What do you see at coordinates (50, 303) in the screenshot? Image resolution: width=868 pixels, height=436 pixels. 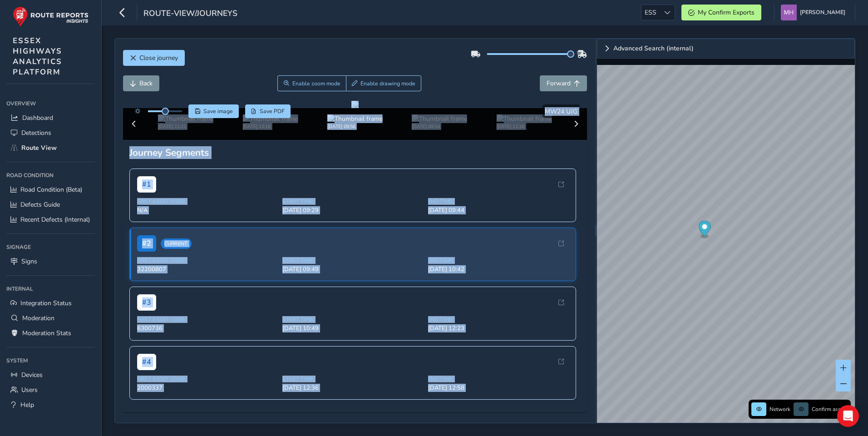 I see `a: Integration Status` at bounding box center [50, 303].